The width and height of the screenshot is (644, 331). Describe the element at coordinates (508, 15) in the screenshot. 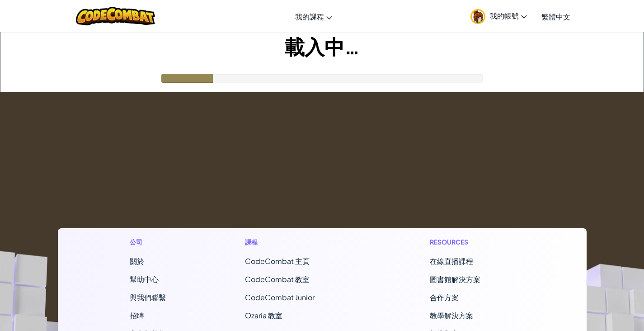

I see `span: 我的帳號` at that location.